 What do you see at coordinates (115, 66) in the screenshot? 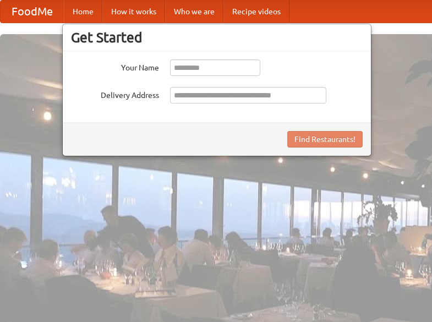
I see `label: Your Name` at bounding box center [115, 66].